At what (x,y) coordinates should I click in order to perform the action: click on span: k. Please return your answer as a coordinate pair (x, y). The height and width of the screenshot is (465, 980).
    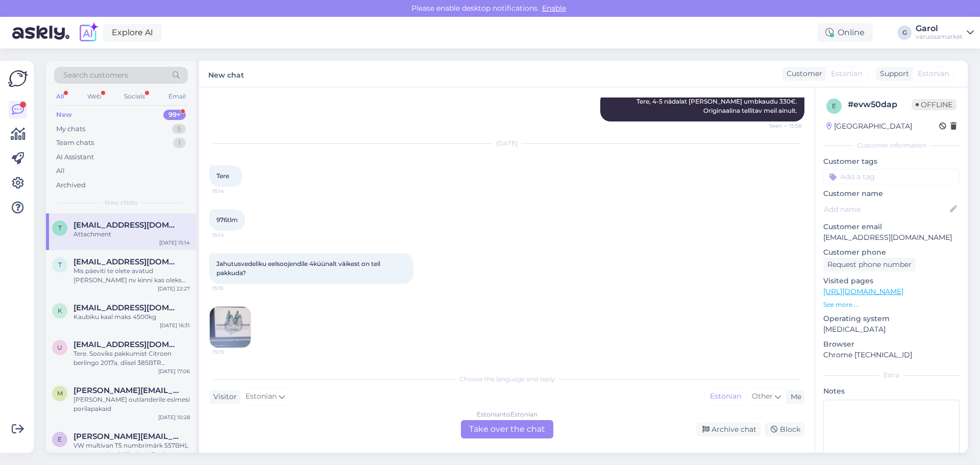
    Looking at the image, I should click on (60, 310).